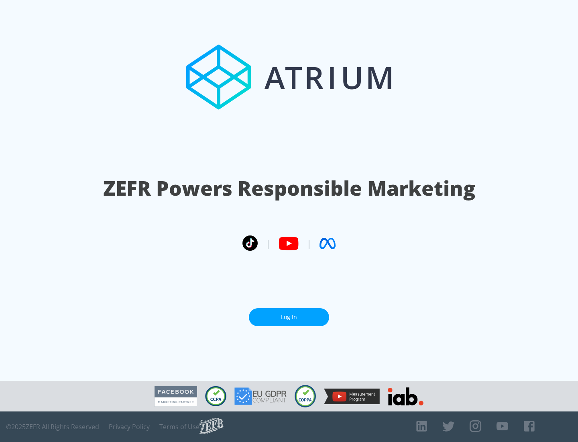 The height and width of the screenshot is (442, 578). Describe the element at coordinates (180, 427) in the screenshot. I see `a: Terms of Use` at that location.